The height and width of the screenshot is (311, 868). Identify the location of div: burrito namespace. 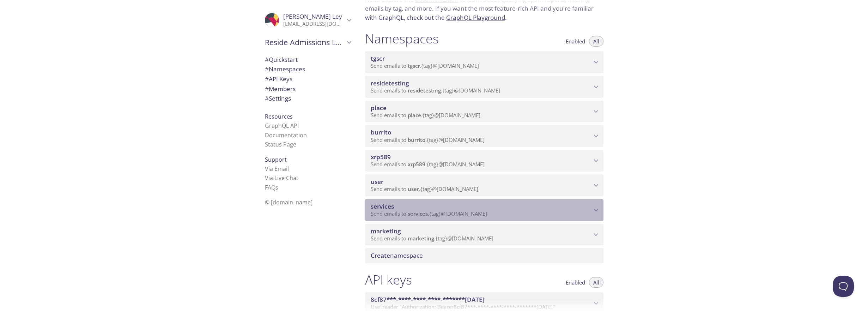
(484, 136).